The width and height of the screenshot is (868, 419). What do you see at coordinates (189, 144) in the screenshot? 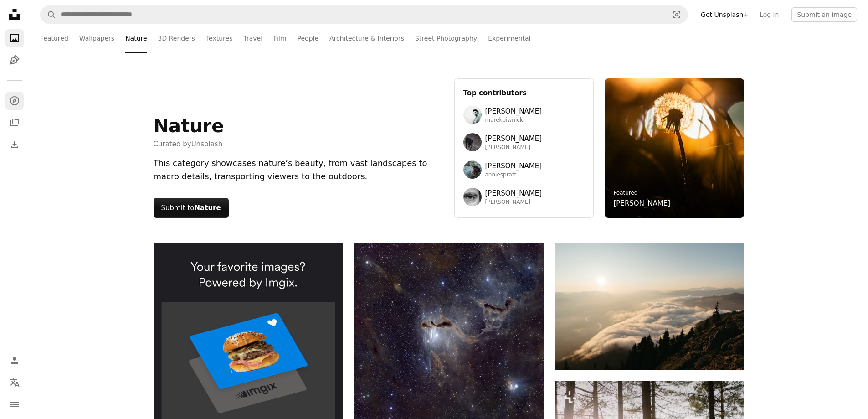
I see `span: Curated by` at bounding box center [189, 144].